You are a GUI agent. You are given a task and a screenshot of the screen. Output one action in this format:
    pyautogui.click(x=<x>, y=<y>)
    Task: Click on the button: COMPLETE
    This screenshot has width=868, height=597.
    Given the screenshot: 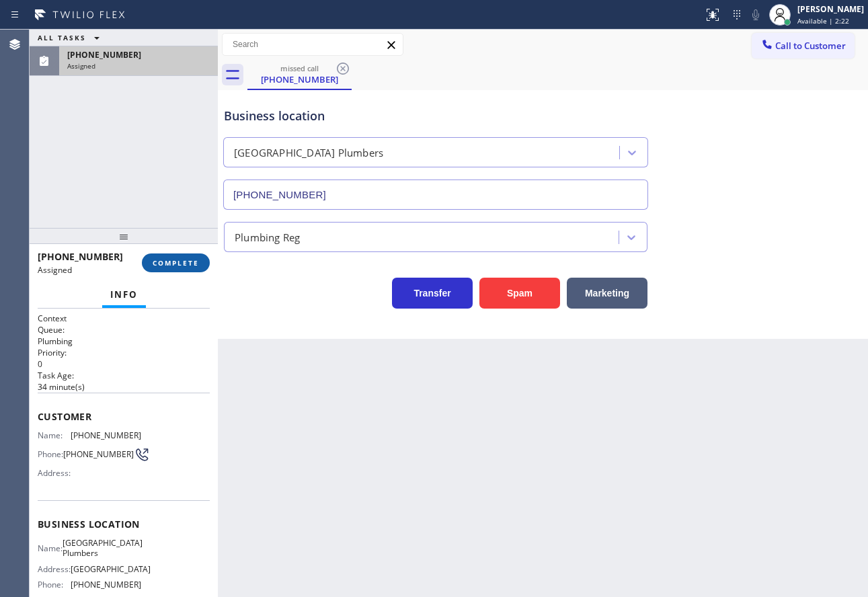 What is the action you would take?
    pyautogui.click(x=175, y=263)
    